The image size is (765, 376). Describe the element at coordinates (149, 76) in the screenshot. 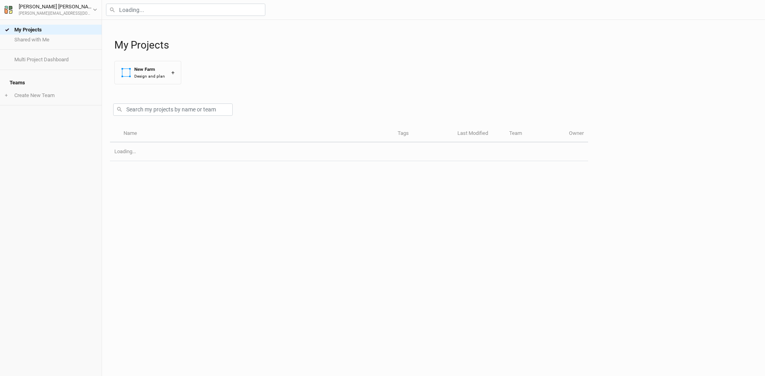

I see `div: Design and plan` at that location.